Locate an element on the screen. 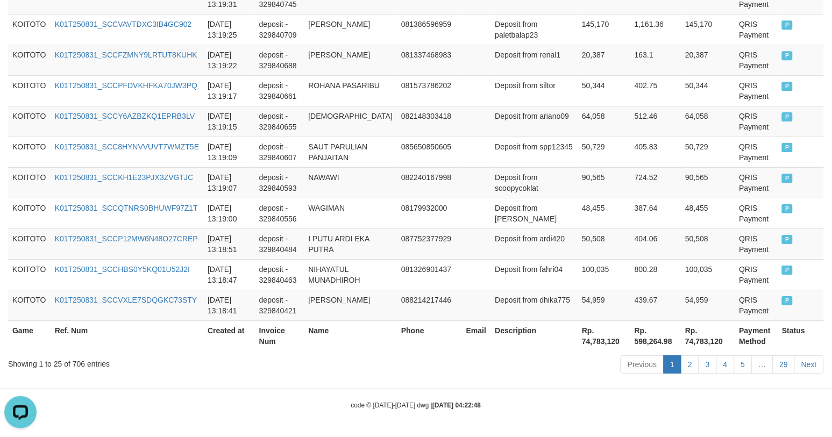 The width and height of the screenshot is (832, 437). th: Game is located at coordinates (29, 336).